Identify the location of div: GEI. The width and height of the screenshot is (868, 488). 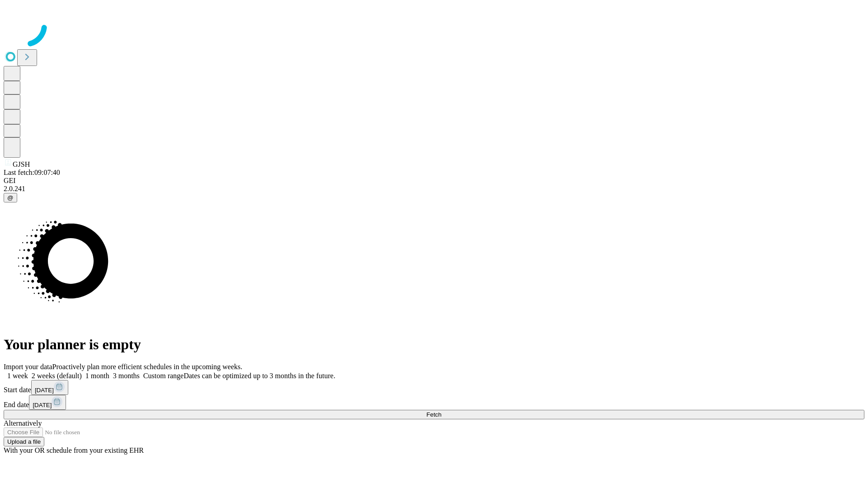
(434, 181).